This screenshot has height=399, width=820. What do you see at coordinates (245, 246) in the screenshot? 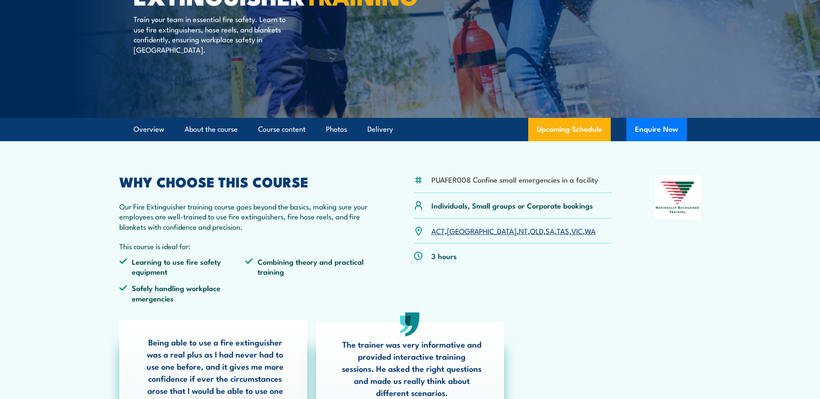
I see `p: This course is ideal for:` at bounding box center [245, 246].